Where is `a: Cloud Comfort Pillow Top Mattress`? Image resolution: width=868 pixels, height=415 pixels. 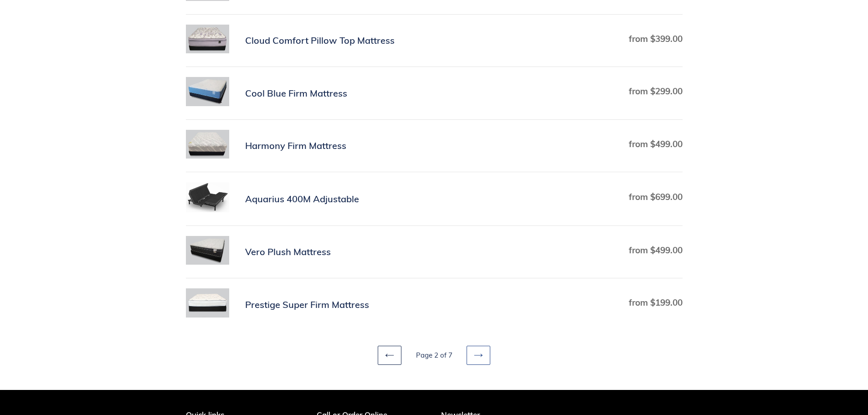 a: Cloud Comfort Pillow Top Mattress is located at coordinates (434, 40).